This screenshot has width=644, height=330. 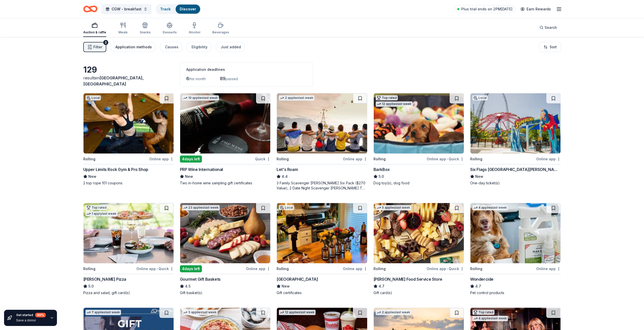 I want to click on img: Image for Dewey's Pizza, so click(x=128, y=233).